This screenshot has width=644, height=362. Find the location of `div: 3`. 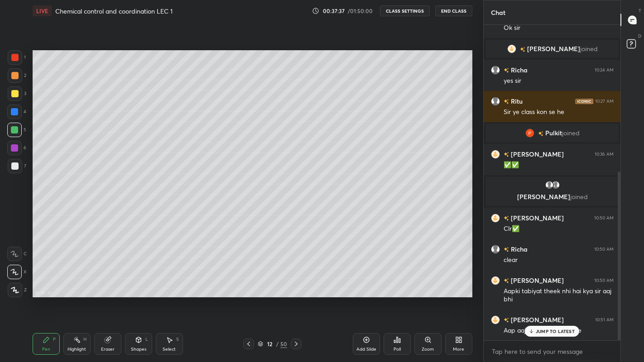

div: 3 is located at coordinates (17, 93).